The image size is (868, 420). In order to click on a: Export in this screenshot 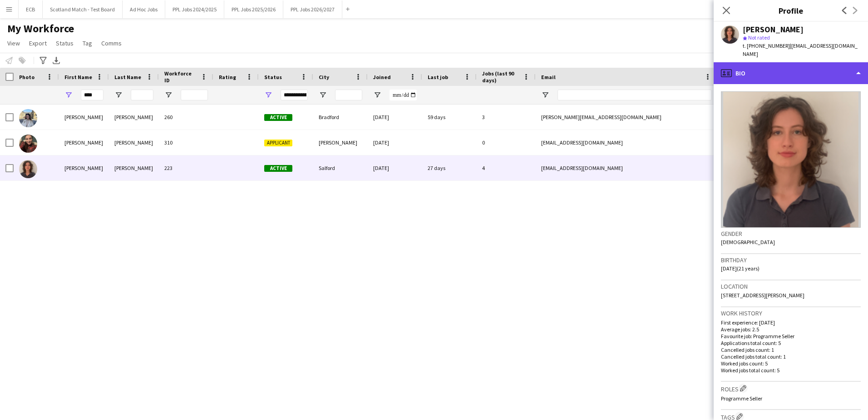, I will do `click(38, 43)`.